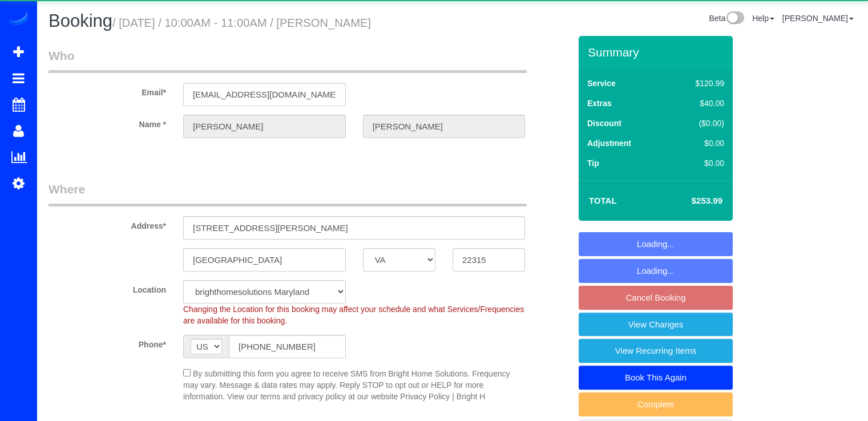 The image size is (868, 421). What do you see at coordinates (107, 287) in the screenshot?
I see `label: Location` at bounding box center [107, 287].